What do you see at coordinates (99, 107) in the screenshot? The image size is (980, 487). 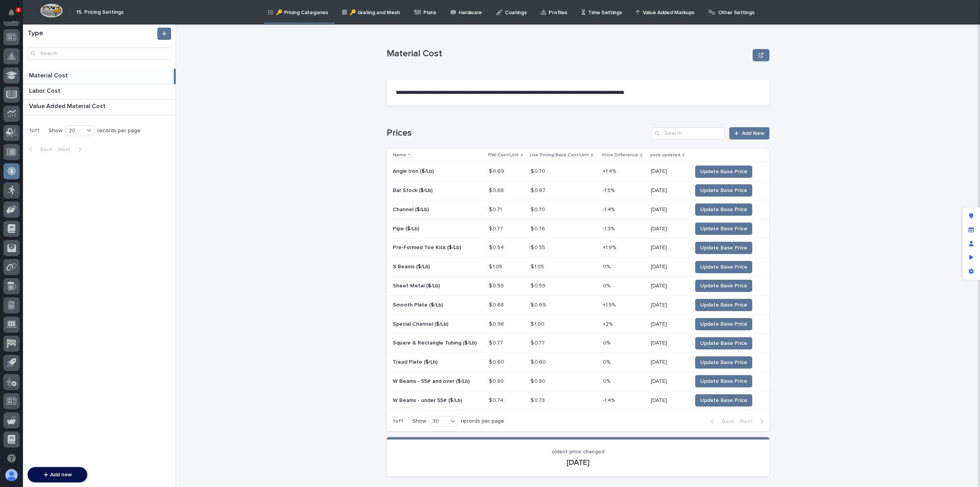 I see `a: Value Added Material CostValue Added Material Cost` at bounding box center [99, 107].